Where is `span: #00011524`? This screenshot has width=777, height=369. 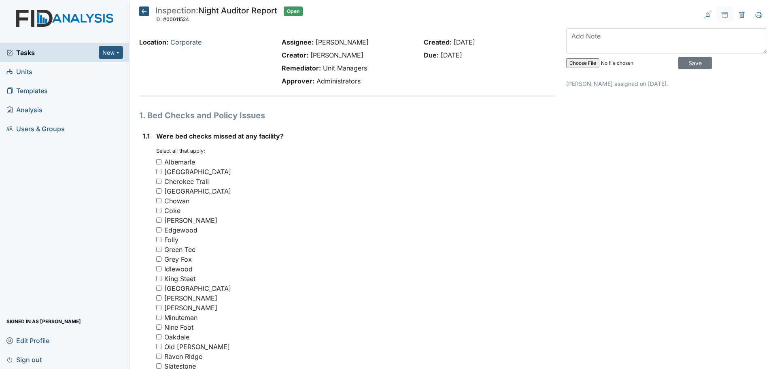
span: #00011524 is located at coordinates (176, 19).